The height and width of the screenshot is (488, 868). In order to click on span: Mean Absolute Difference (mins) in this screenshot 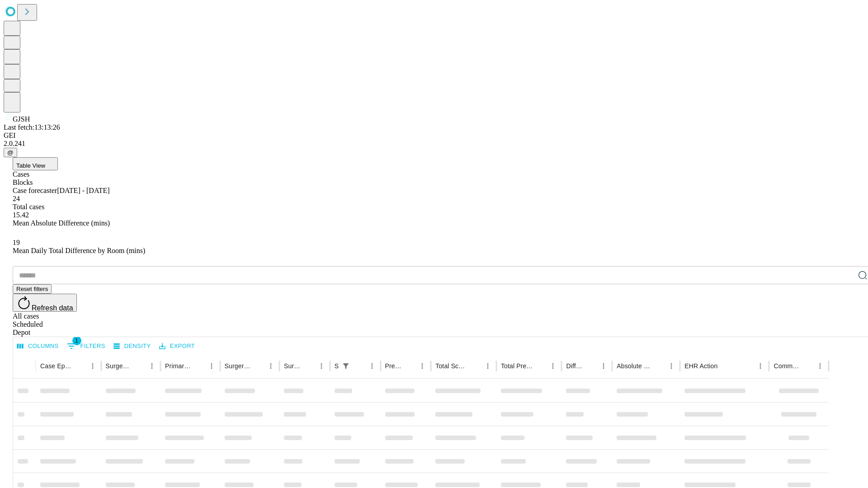, I will do `click(61, 223)`.